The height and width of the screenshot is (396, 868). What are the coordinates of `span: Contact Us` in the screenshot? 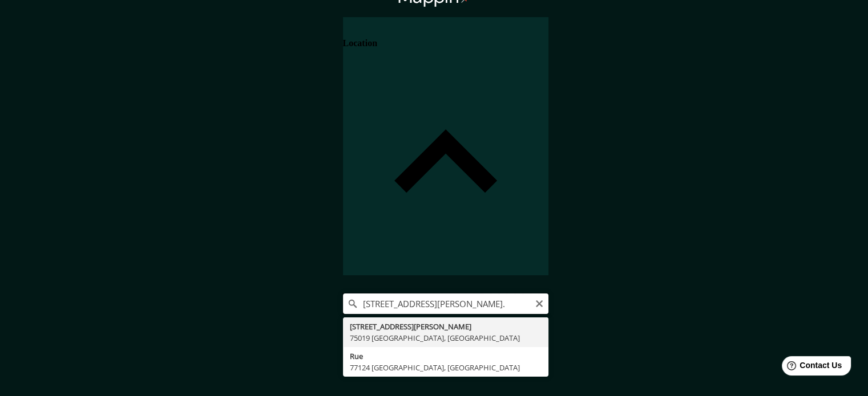 It's located at (55, 14).